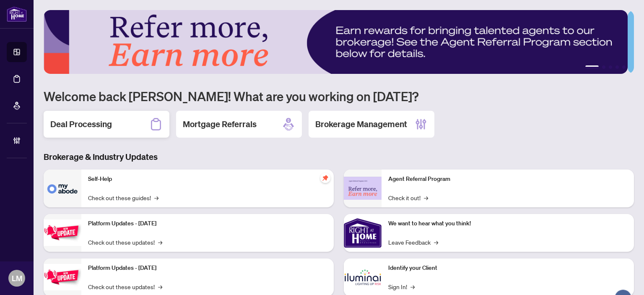 This screenshot has width=644, height=295. Describe the element at coordinates (507, 223) in the screenshot. I see `p: We want to hear what you think!` at that location.